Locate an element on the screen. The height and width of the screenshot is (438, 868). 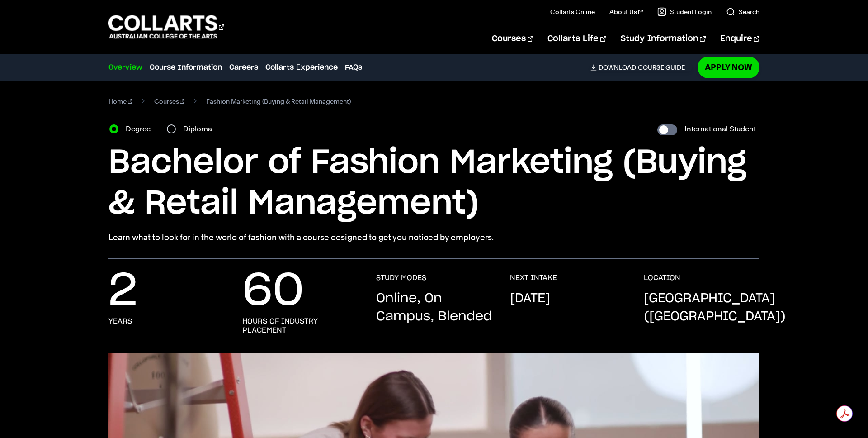
h3: LOCATION is located at coordinates (662, 278).